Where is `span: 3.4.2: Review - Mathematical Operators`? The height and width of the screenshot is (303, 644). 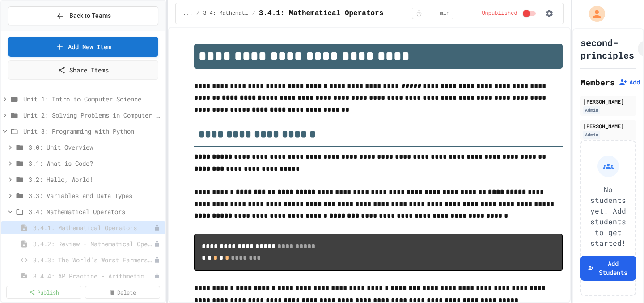 span: 3.4.2: Review - Mathematical Operators is located at coordinates (93, 244).